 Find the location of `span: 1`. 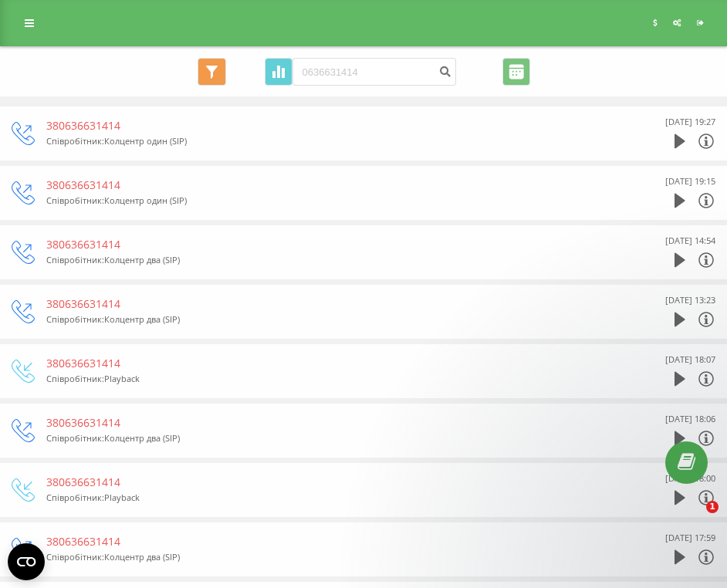

span: 1 is located at coordinates (712, 507).